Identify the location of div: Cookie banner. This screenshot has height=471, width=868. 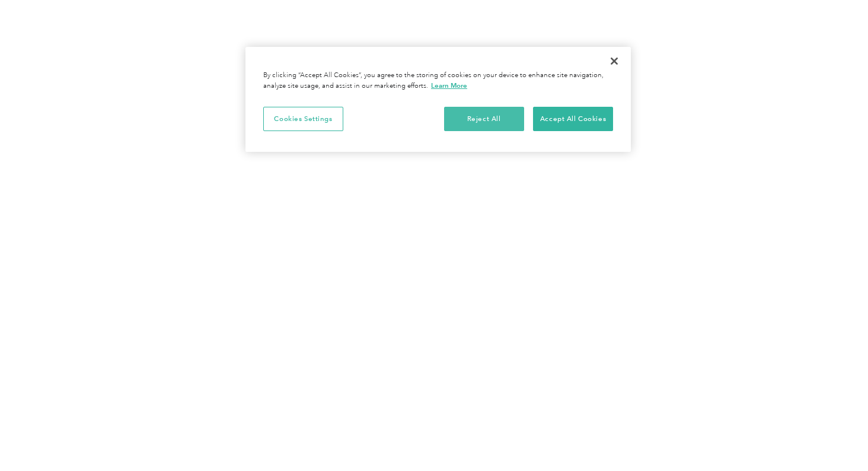
(438, 99).